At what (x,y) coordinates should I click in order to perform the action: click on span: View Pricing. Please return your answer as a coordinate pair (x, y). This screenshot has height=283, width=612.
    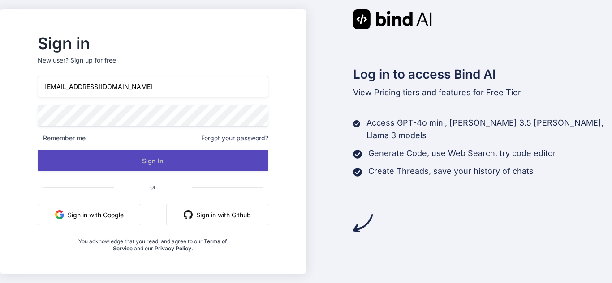
    Looking at the image, I should click on (377, 92).